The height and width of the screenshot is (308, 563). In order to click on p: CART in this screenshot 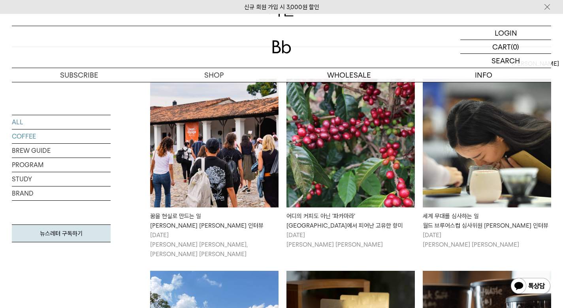, I will do `click(502, 47)`.